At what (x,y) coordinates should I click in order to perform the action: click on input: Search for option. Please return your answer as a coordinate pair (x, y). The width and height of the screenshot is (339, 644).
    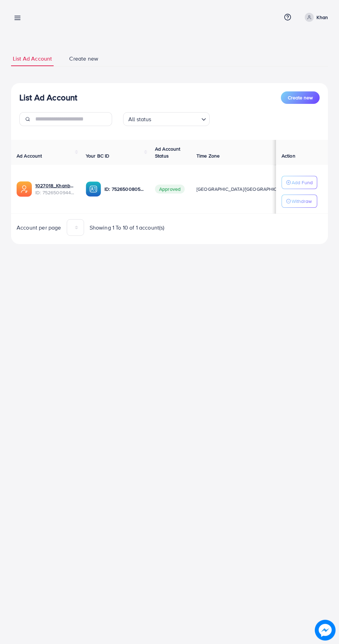
    Looking at the image, I should click on (176, 118).